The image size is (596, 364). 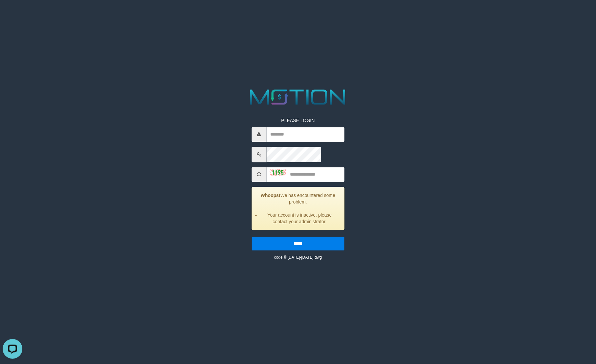 I want to click on img: captcha, so click(x=278, y=173).